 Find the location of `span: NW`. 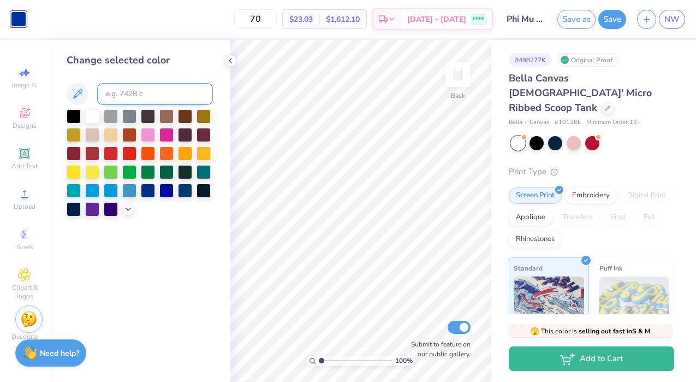

span: NW is located at coordinates (672, 19).